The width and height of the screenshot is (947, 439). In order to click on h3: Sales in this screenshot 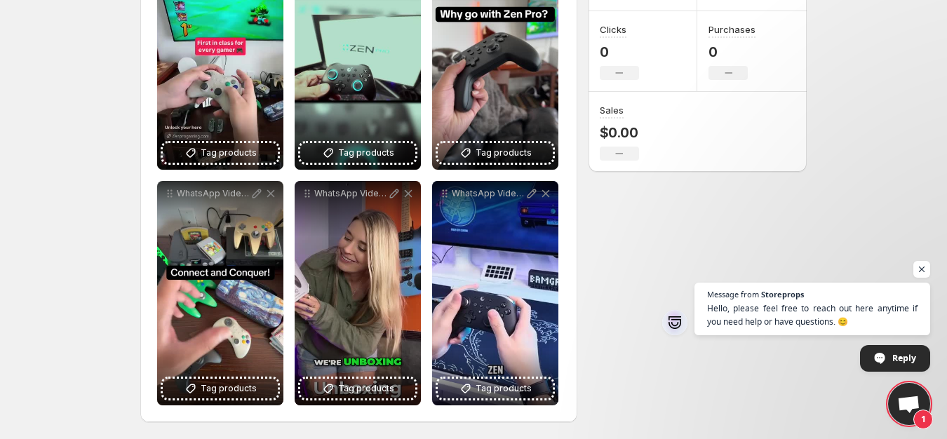, I will do `click(611, 110)`.